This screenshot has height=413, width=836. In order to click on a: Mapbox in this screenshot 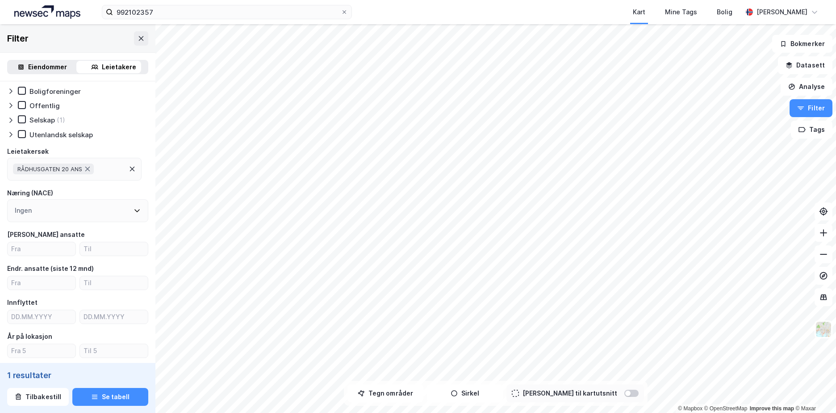, I will do `click(690, 408)`.